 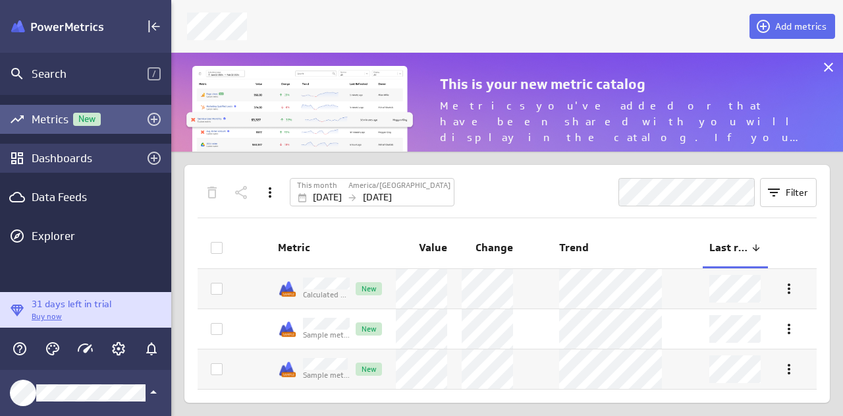 What do you see at coordinates (119, 348) in the screenshot?
I see `svg: Account and settings` at bounding box center [119, 348].